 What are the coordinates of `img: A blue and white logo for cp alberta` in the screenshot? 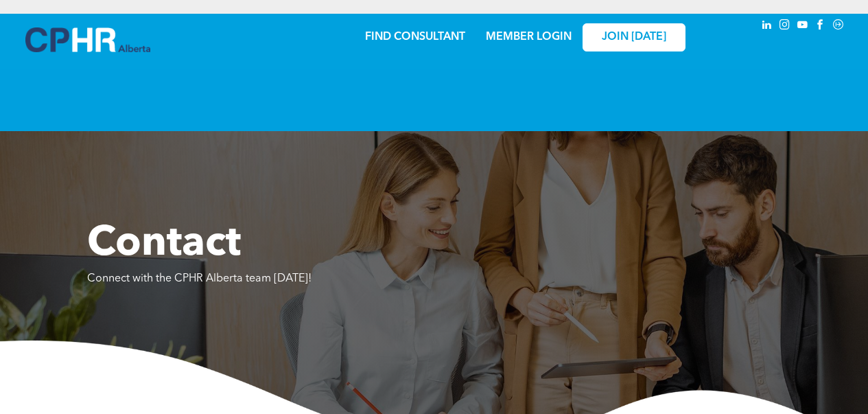 It's located at (88, 40).